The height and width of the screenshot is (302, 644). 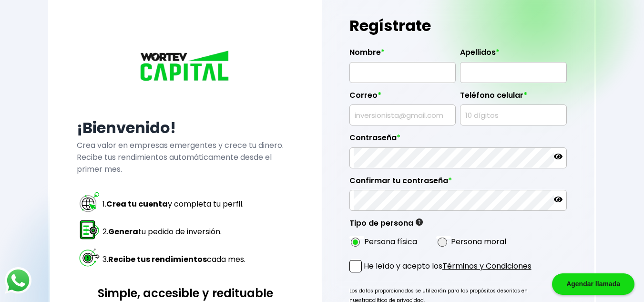 I want to click on label: Nombre, so click(x=402, y=55).